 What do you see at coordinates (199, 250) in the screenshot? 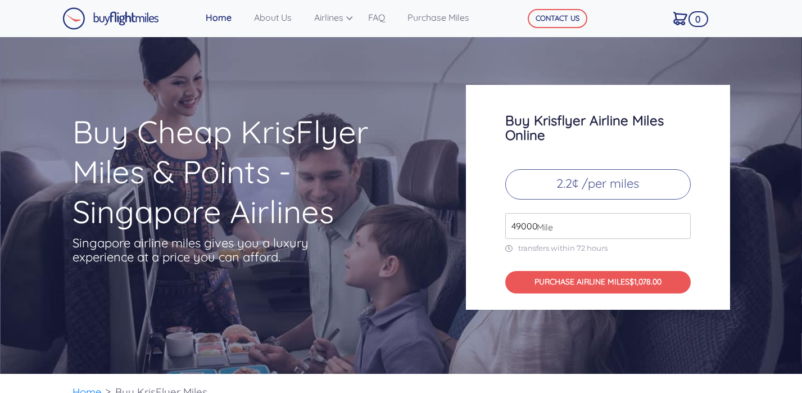
I see `p: Singapore airline miles gives you a luxury experience at a price you can afford.` at bounding box center [199, 250].